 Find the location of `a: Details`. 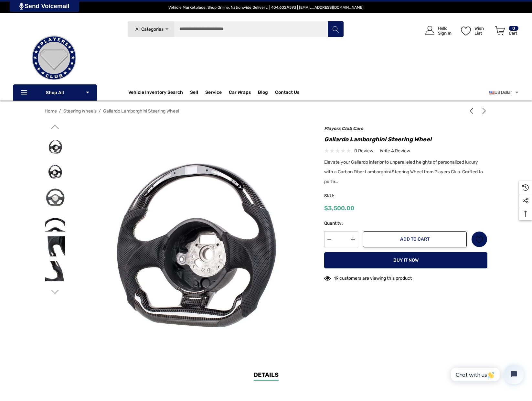

a: Details is located at coordinates (266, 375).